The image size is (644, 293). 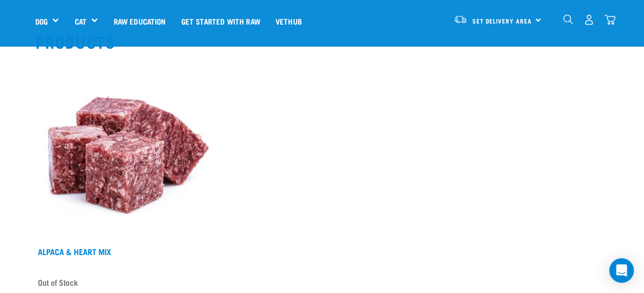 I want to click on span: Out of Stock, so click(x=58, y=282).